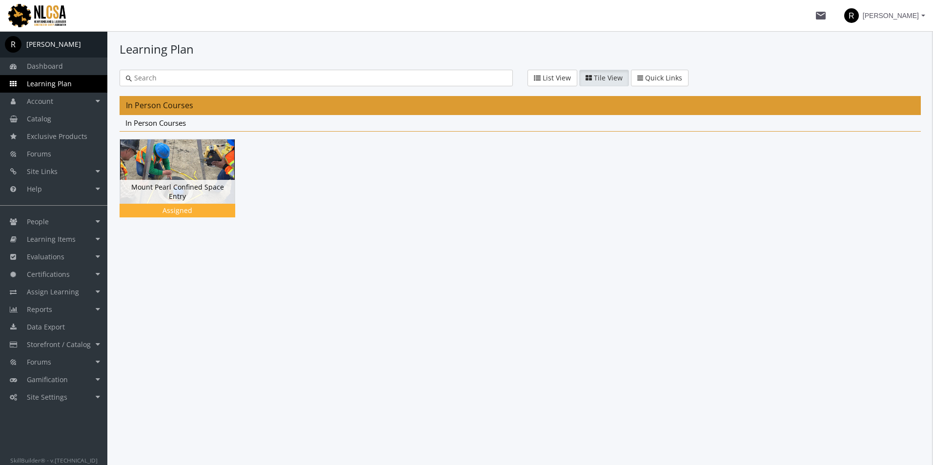 The height and width of the screenshot is (465, 933). Describe the element at coordinates (664, 78) in the screenshot. I see `span: Quick Links` at that location.